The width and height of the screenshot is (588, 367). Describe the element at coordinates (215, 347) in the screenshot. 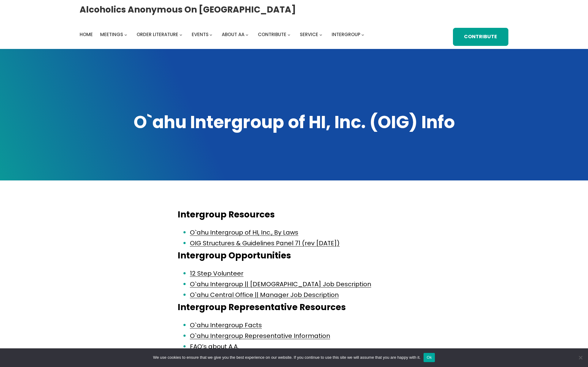

I see `a: FAQ’s about A.A.` at that location.